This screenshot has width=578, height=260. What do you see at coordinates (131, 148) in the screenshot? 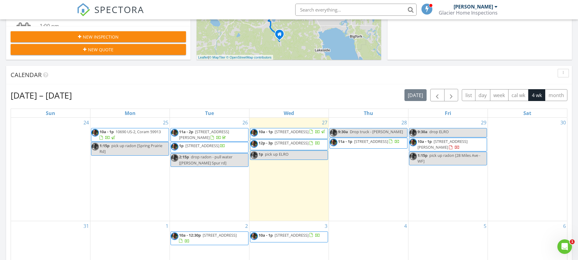
I see `span: pick up radon [Spring Prairie Rd]` at bounding box center [131, 148].